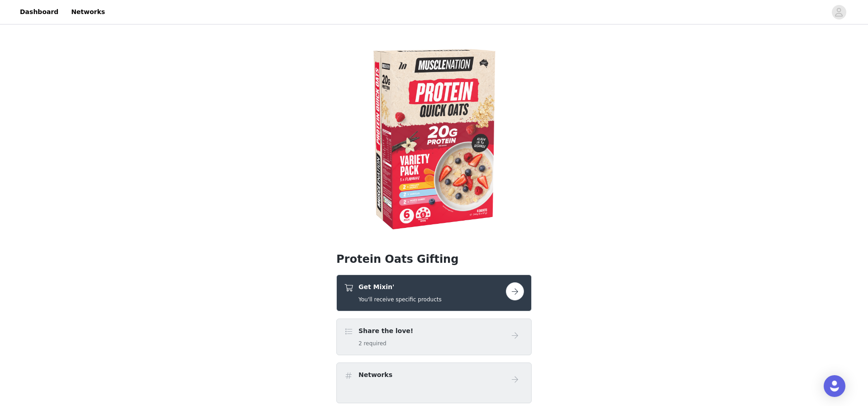  What do you see at coordinates (434, 135) in the screenshot?
I see `img: campaign image` at bounding box center [434, 135].